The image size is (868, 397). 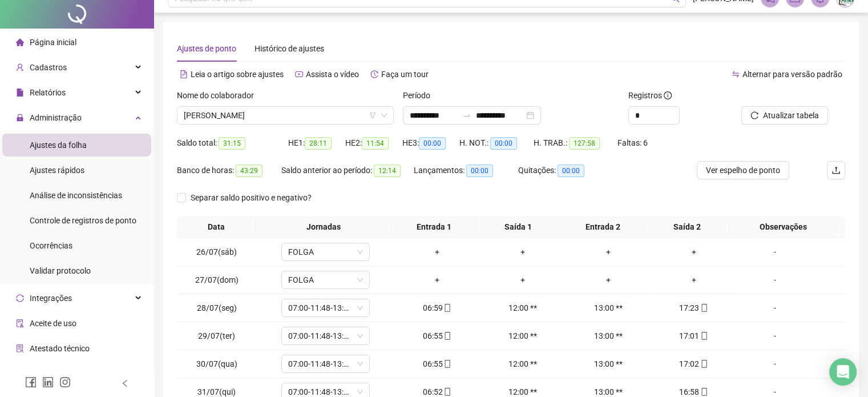 I want to click on div: 06:59, so click(x=437, y=308).